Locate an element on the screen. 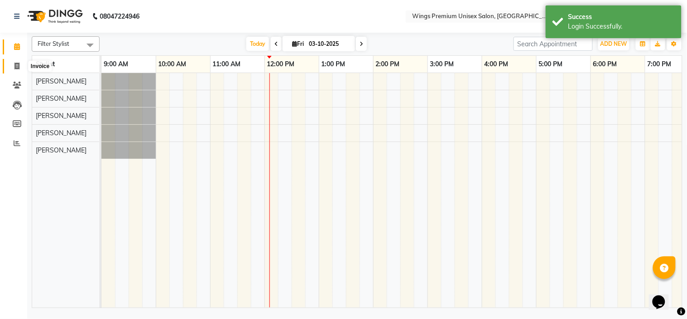 The height and width of the screenshot is (319, 687). div: Invoice is located at coordinates (40, 66).